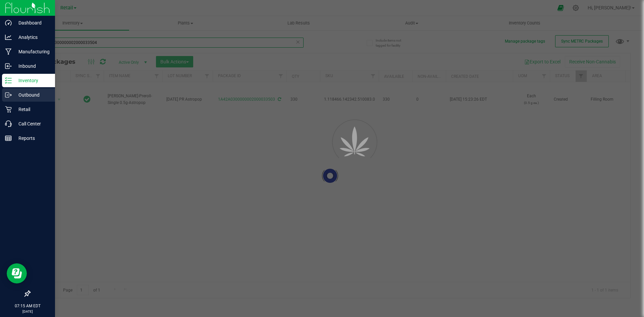 The height and width of the screenshot is (317, 644). What do you see at coordinates (32, 95) in the screenshot?
I see `p: Outbound` at bounding box center [32, 95].